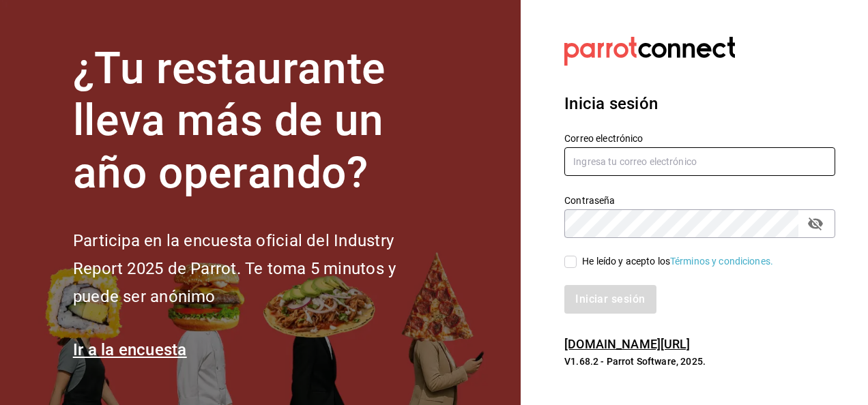  I want to click on p: V1.68.2 - Parrot Software, 2025., so click(699, 361).